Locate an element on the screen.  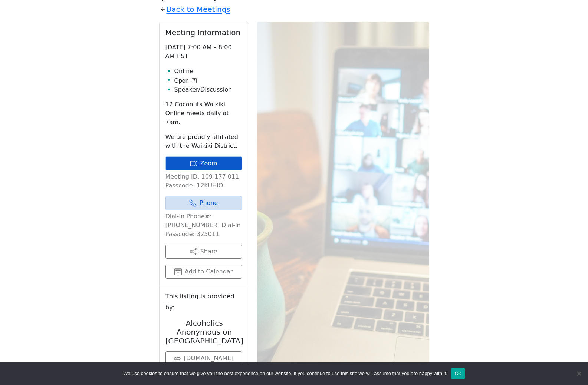
a: Phone is located at coordinates (203, 203).